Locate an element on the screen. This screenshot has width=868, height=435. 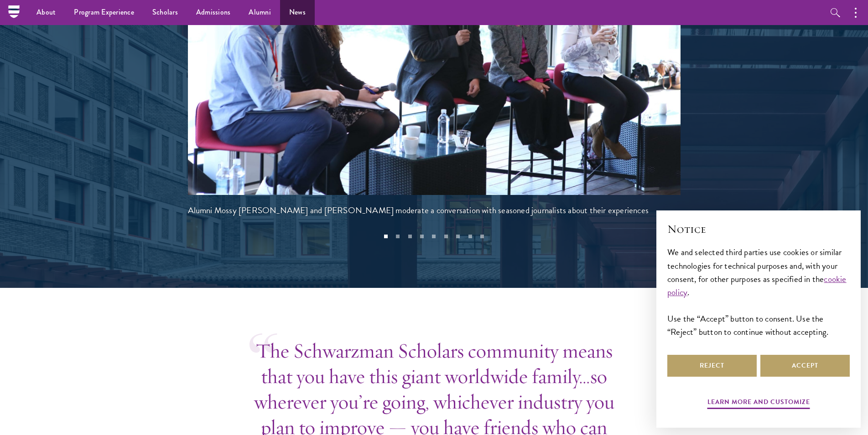
button: 6 of 9 is located at coordinates (446, 237).